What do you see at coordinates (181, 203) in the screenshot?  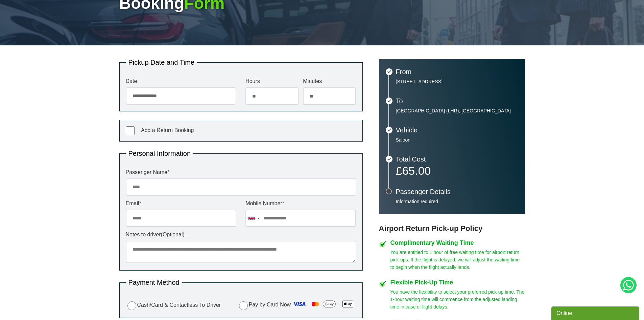 I see `label: Email` at bounding box center [181, 203].